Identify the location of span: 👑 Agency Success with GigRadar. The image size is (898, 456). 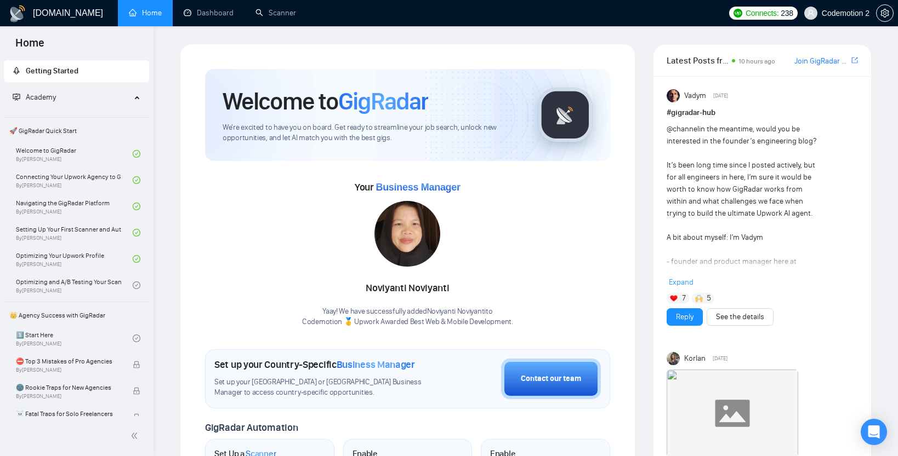
(76, 316).